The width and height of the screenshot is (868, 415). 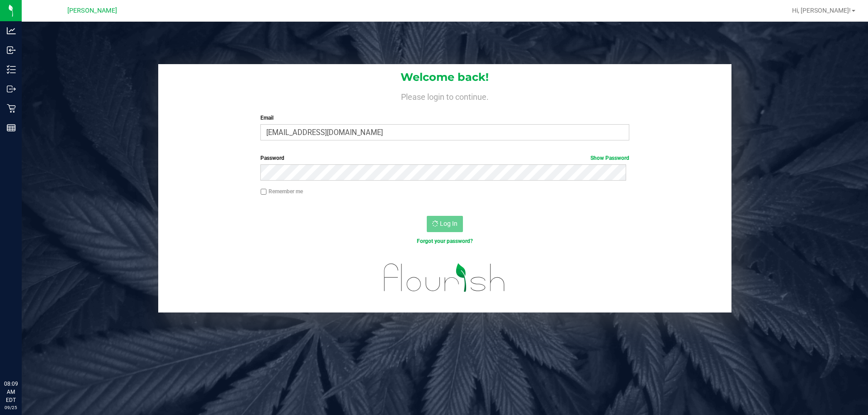 What do you see at coordinates (445, 77) in the screenshot?
I see `h1: Welcome back!` at bounding box center [445, 77].